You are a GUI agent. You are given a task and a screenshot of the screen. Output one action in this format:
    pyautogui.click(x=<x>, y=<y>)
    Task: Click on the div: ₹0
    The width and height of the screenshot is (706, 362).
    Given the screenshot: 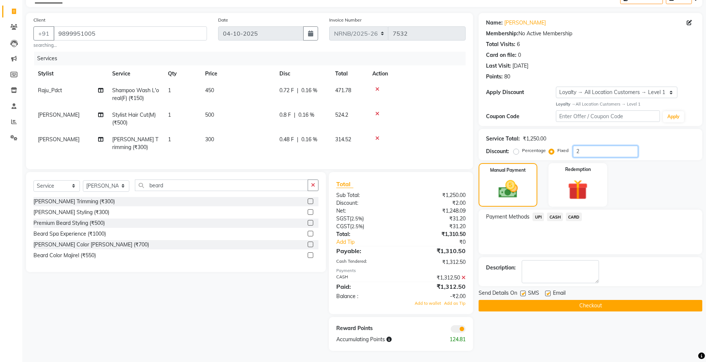 What is the action you would take?
    pyautogui.click(x=442, y=242)
    